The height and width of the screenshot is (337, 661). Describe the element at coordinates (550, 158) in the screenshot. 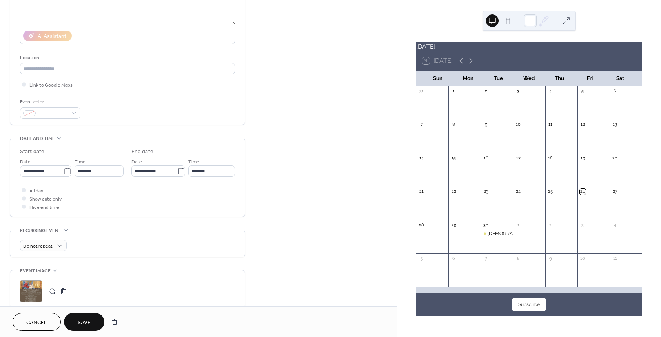

I see `div: 18` at that location.